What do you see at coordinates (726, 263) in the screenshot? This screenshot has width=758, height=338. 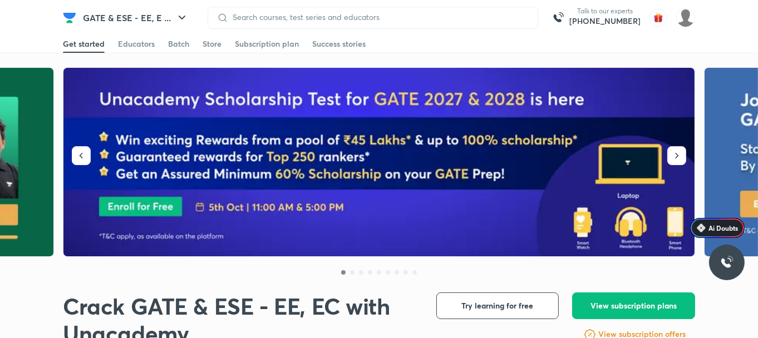 I see `img: ttu` at bounding box center [726, 263].